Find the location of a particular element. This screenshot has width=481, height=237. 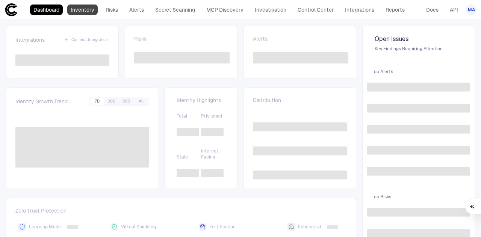

span: Alerts is located at coordinates (260, 39).